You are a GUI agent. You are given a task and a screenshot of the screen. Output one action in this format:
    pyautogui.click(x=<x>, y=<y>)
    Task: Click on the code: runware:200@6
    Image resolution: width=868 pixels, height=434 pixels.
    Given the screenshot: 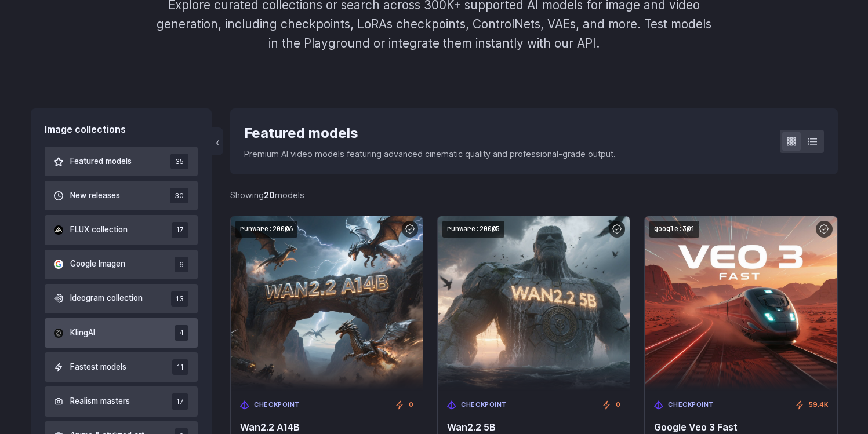 What is the action you would take?
    pyautogui.click(x=266, y=229)
    